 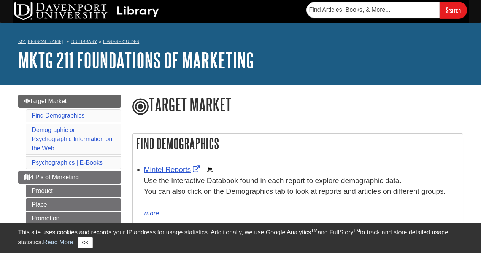 What do you see at coordinates (136, 60) in the screenshot?
I see `a: MKTG 211 Foundations of Marketing` at bounding box center [136, 60].